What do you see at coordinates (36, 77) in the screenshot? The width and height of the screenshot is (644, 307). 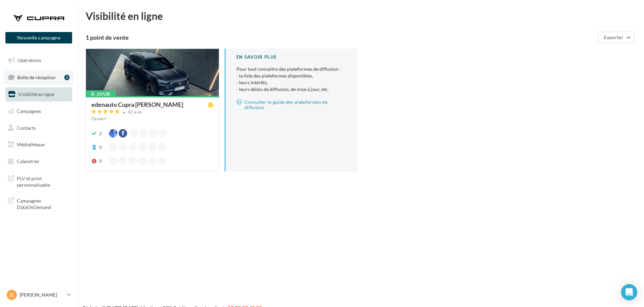 I see `span: Boîte de réception` at bounding box center [36, 77].